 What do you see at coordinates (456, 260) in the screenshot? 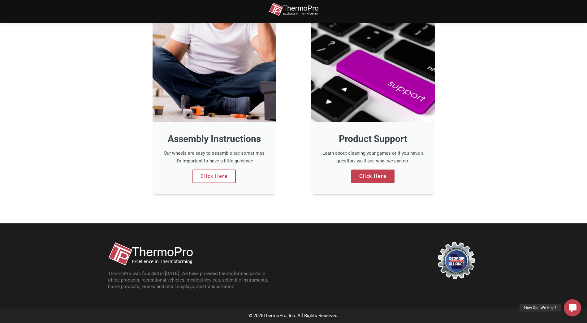
I see `img: georgia-manufacturing-alliance` at bounding box center [456, 260].